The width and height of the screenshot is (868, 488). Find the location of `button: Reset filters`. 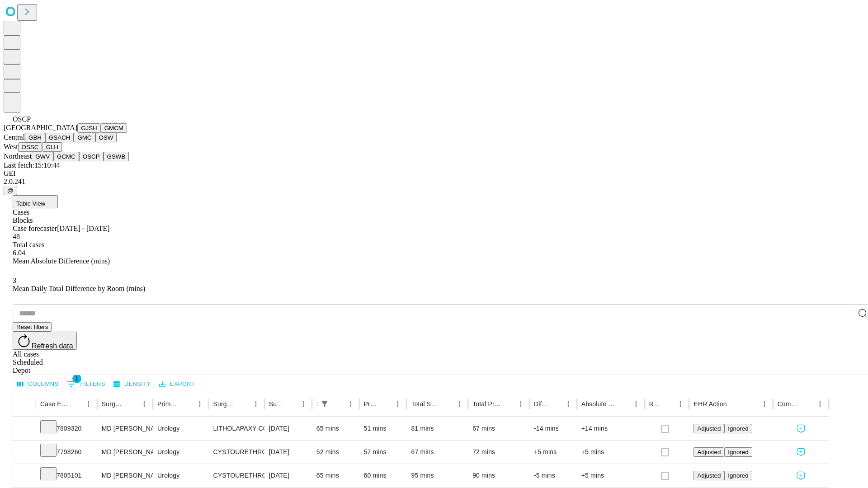

button: Reset filters is located at coordinates (32, 327).